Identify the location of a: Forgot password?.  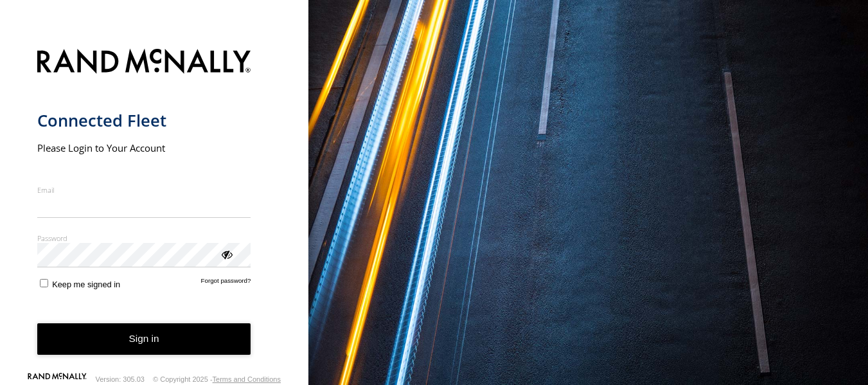
(226, 283).